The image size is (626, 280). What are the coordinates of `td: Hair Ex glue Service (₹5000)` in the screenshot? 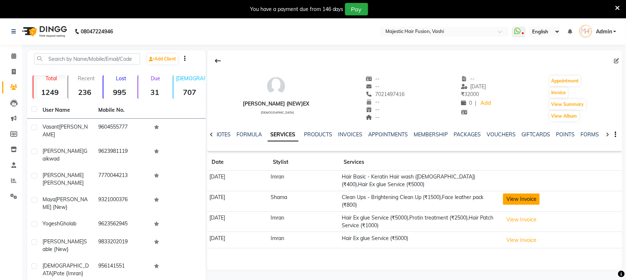 It's located at (420, 240).